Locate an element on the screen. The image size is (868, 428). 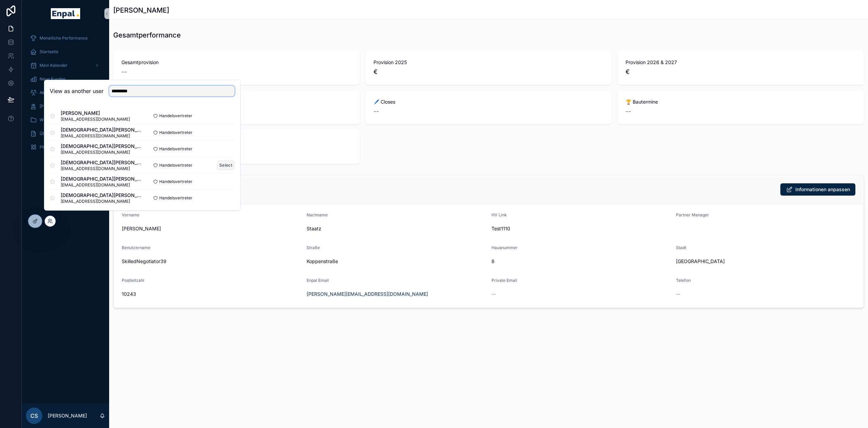
span: Über mich is located at coordinates (49, 134).